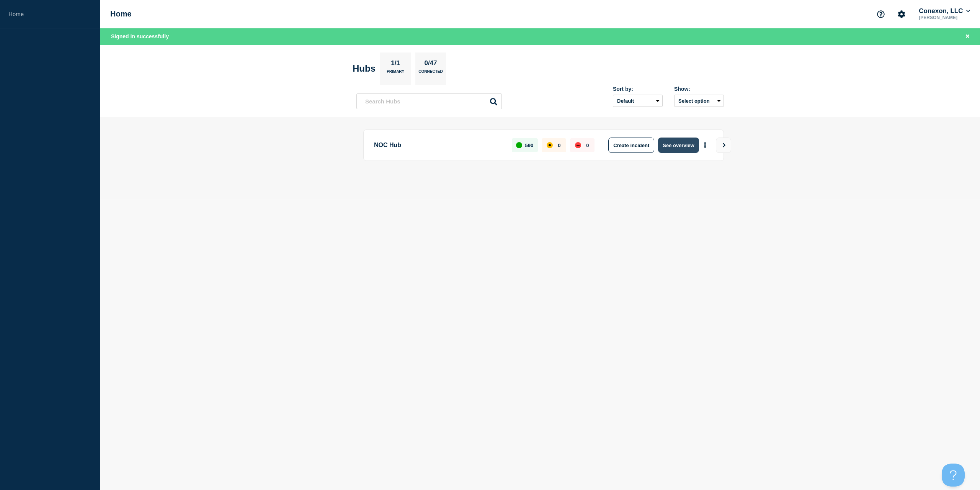  Describe the element at coordinates (881, 14) in the screenshot. I see `button: Support` at that location.